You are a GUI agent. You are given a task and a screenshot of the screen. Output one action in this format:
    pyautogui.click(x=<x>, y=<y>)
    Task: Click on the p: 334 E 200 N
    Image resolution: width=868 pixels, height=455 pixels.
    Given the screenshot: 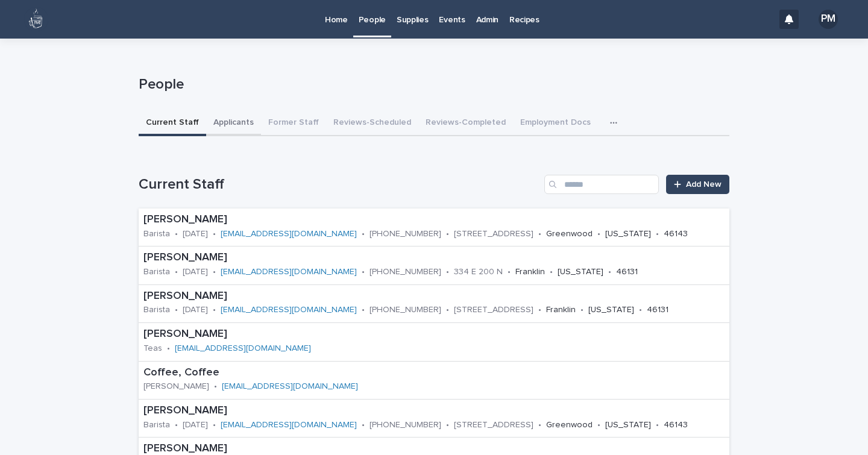 What is the action you would take?
    pyautogui.click(x=478, y=272)
    